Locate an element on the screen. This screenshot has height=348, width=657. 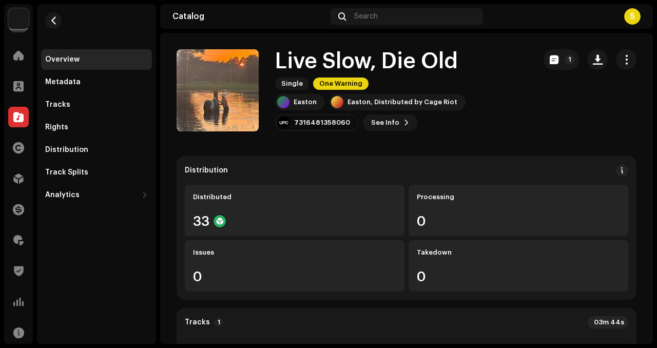
strong: Tracks is located at coordinates (197, 322).